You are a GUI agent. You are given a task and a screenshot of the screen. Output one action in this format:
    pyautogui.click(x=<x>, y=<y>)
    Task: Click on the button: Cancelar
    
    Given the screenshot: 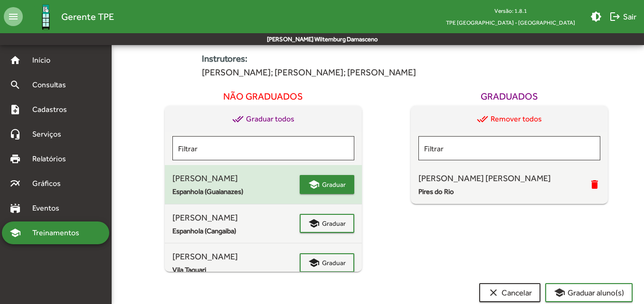 What is the action you would take?
    pyautogui.click(x=509, y=292)
    